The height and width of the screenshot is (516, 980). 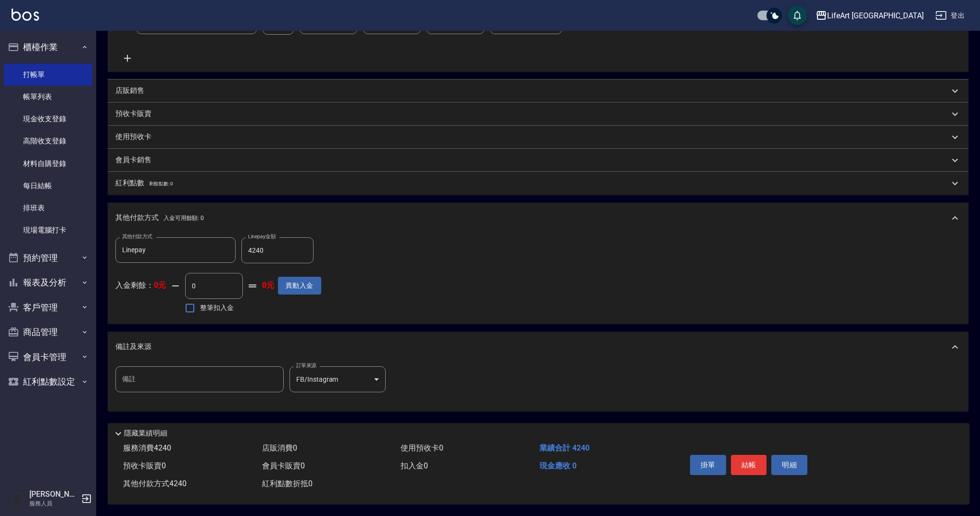 What do you see at coordinates (146, 433) in the screenshot?
I see `p: 隱藏業績明細` at bounding box center [146, 433].